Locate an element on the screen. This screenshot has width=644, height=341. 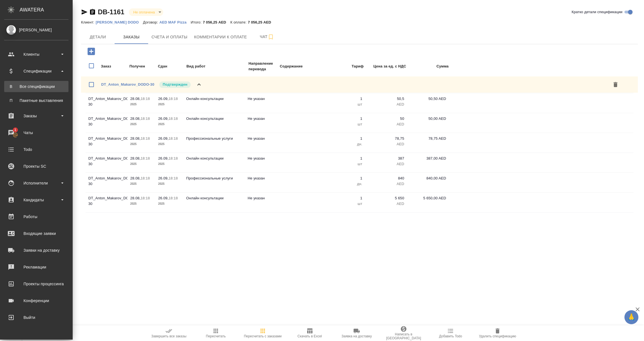
td: Цена за ед. с НДС is located at coordinates (386, 66).